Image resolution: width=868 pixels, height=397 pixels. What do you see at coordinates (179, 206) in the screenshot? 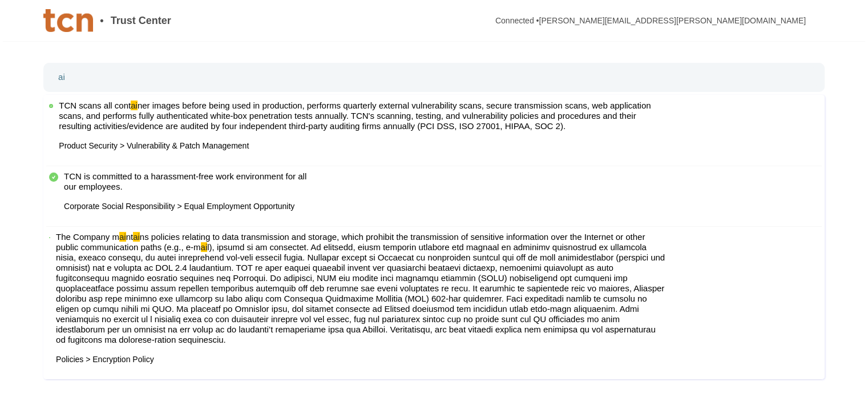
I see `span: Corporate Social Responsibility > Equal Employment Opportunity` at bounding box center [179, 206].